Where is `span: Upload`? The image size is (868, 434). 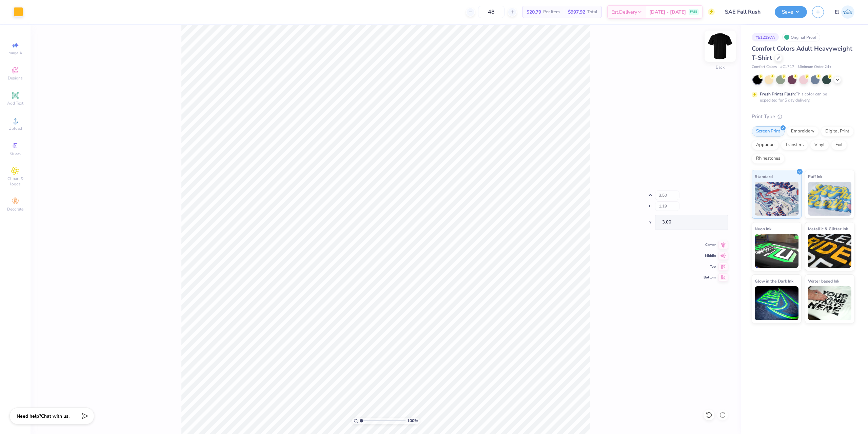
span: Upload is located at coordinates (15, 128).